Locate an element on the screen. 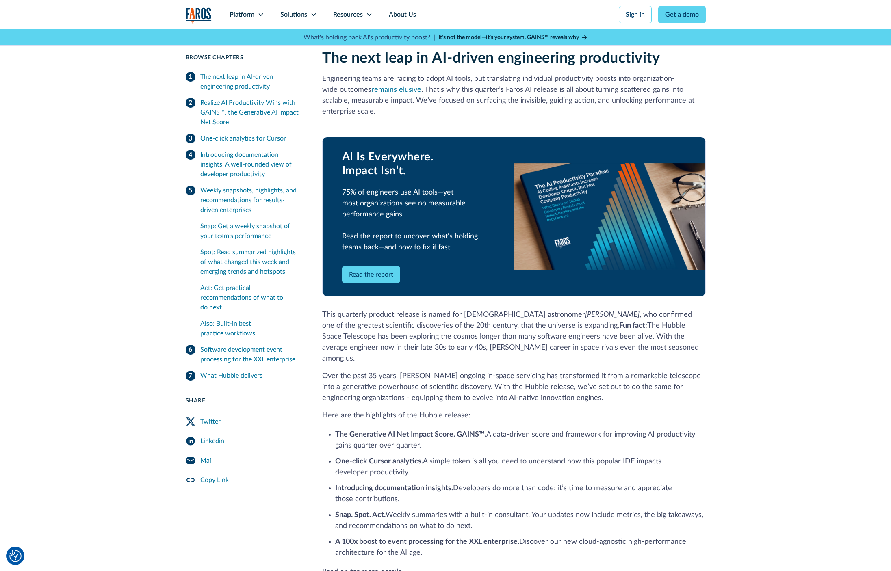 The image size is (891, 571). img: Revisit consent button is located at coordinates (15, 556).